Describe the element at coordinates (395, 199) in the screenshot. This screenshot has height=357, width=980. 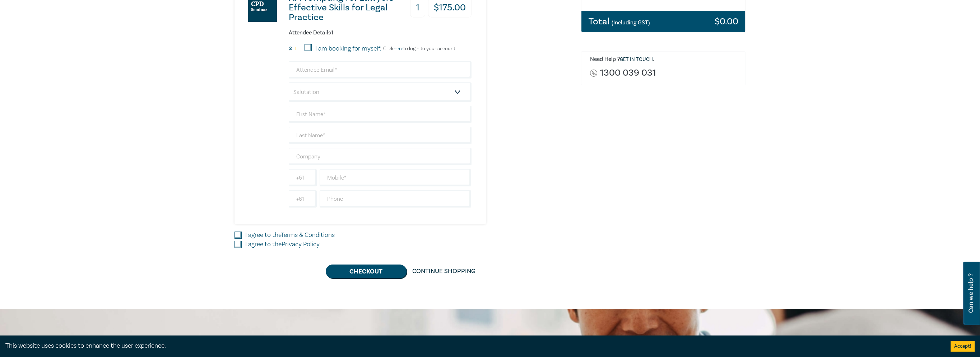
I see `input: Phone` at that location.